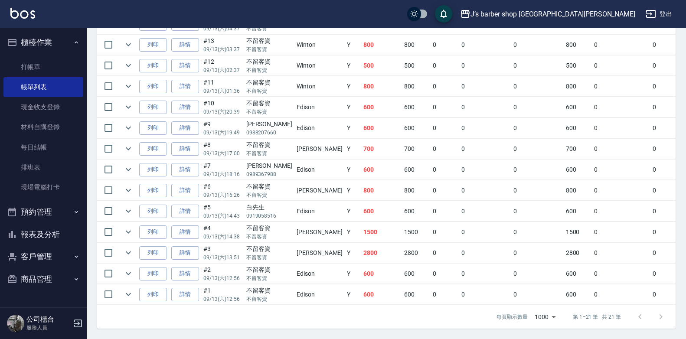 Image resolution: width=686 pixels, height=339 pixels. Describe the element at coordinates (222, 216) in the screenshot. I see `p: 09/13 (六) 14:43` at that location.